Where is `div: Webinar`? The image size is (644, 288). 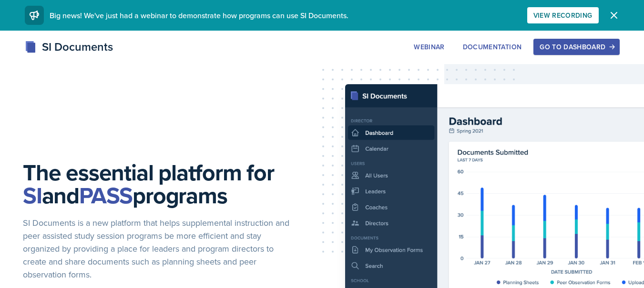 div: Webinar is located at coordinates (429, 47).